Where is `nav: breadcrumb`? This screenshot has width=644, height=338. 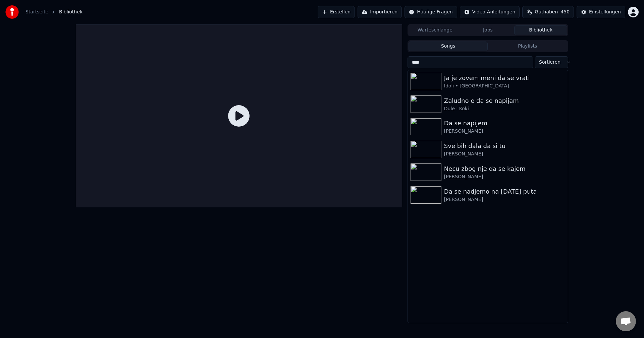 nav: breadcrumb is located at coordinates (54, 12).